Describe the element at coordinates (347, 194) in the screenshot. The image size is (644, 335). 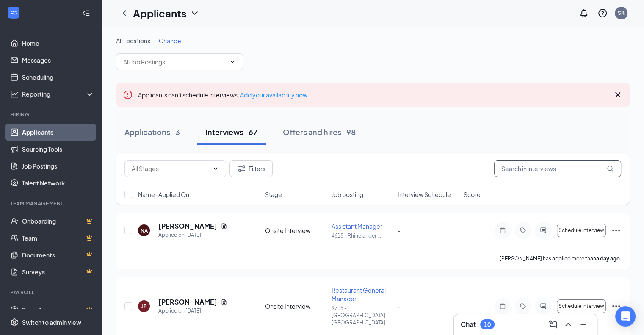
I see `span: Job posting` at that location.